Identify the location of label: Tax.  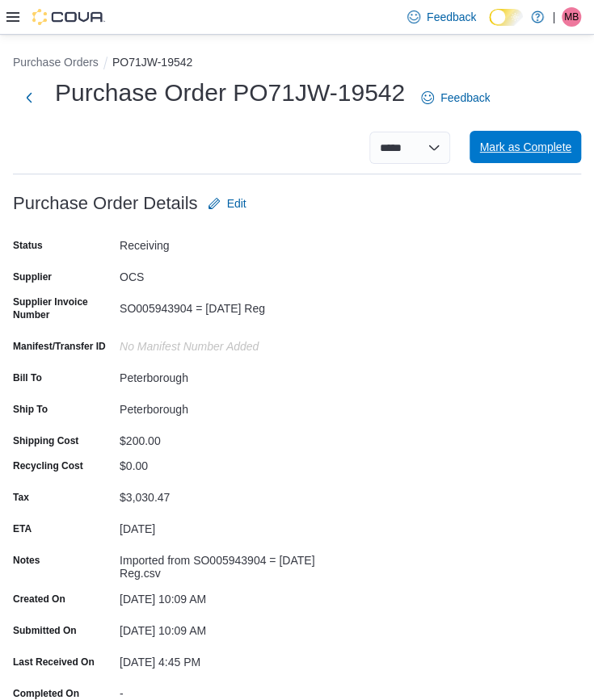
(21, 497).